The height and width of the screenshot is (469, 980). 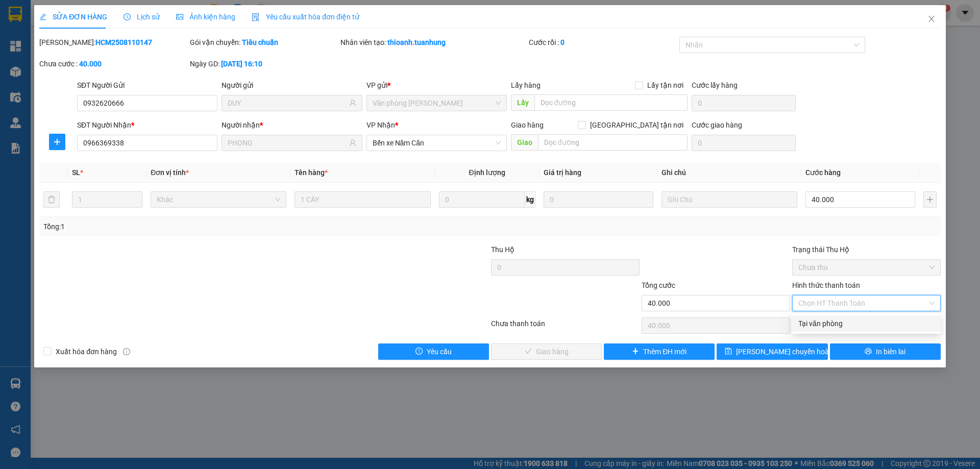 What do you see at coordinates (866, 303) in the screenshot?
I see `span: Chọn HT Thanh Toán` at bounding box center [866, 303].